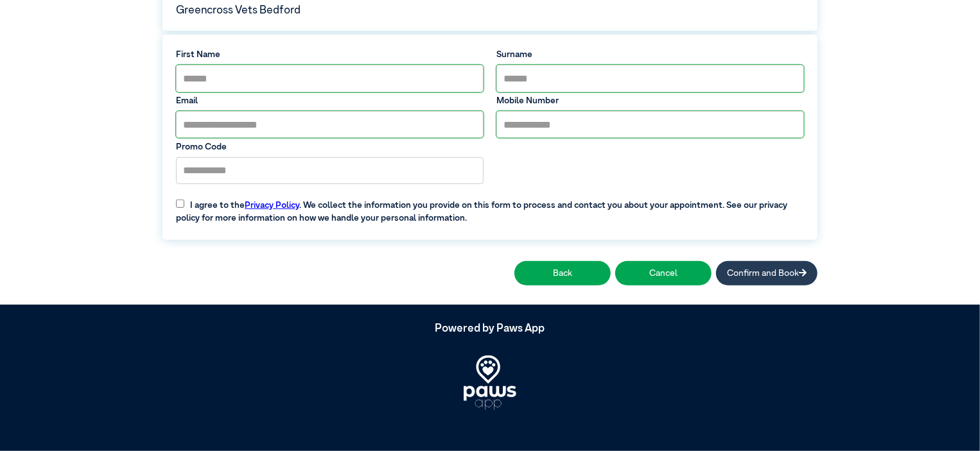 Image resolution: width=980 pixels, height=451 pixels. I want to click on label: Promo Code, so click(329, 147).